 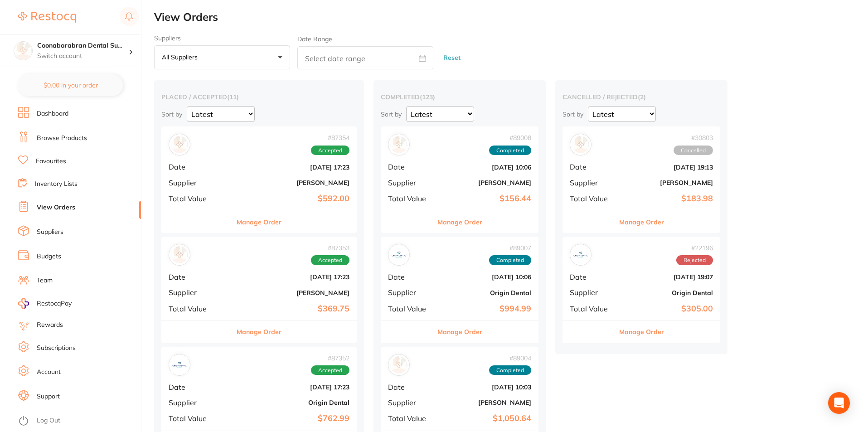 I want to click on button: Reset, so click(x=452, y=57).